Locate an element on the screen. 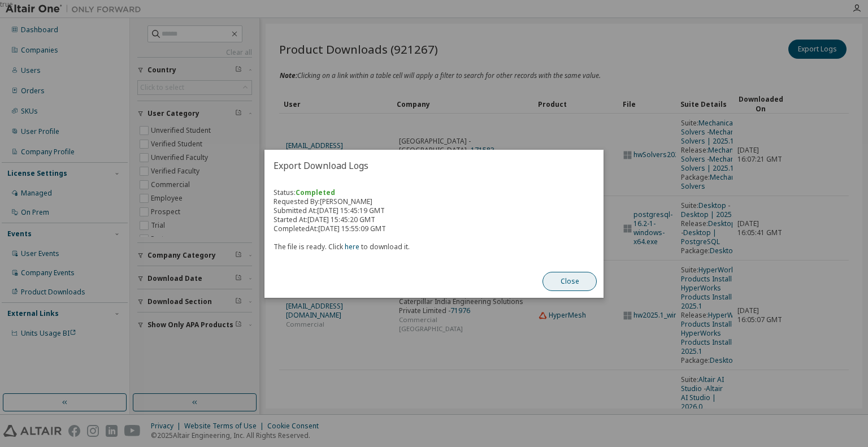  button: Close is located at coordinates (569, 281).